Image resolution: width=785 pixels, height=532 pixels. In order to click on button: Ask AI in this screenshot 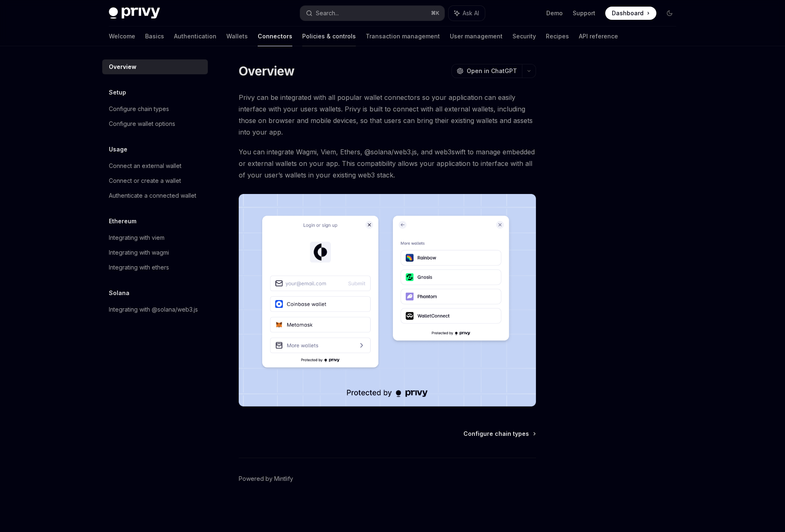, I will do `click(466, 13)`.